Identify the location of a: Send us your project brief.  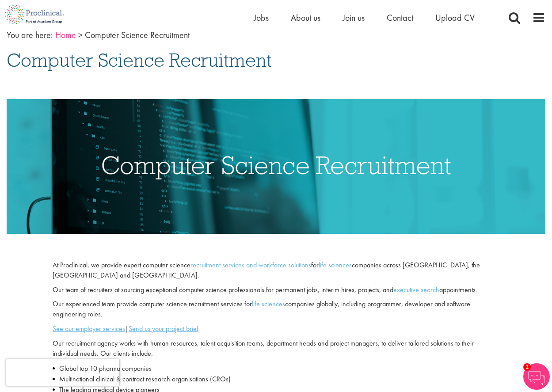
(164, 328).